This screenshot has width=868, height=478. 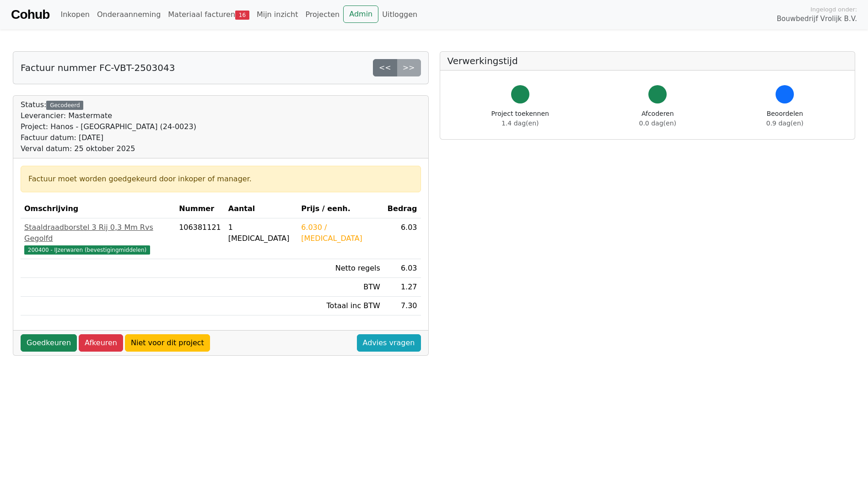 I want to click on a: Advies vragen, so click(x=389, y=343).